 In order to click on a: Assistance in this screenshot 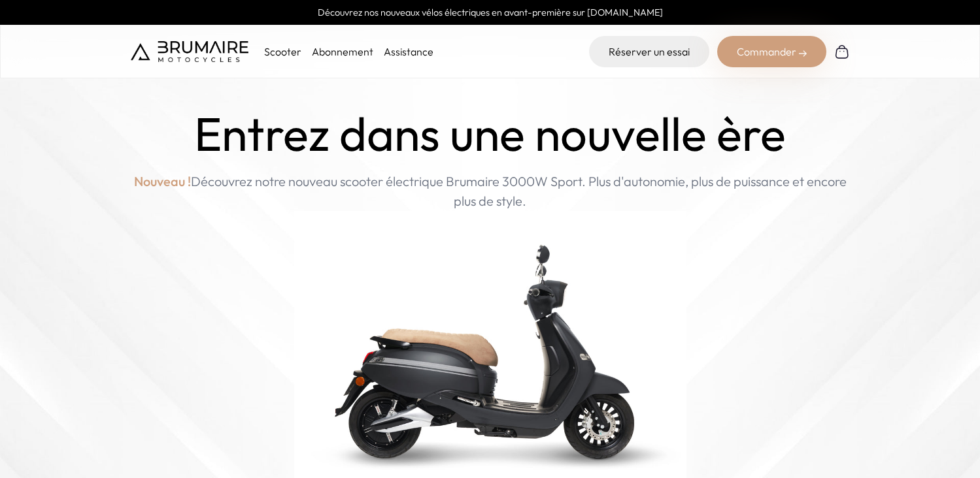, I will do `click(409, 52)`.